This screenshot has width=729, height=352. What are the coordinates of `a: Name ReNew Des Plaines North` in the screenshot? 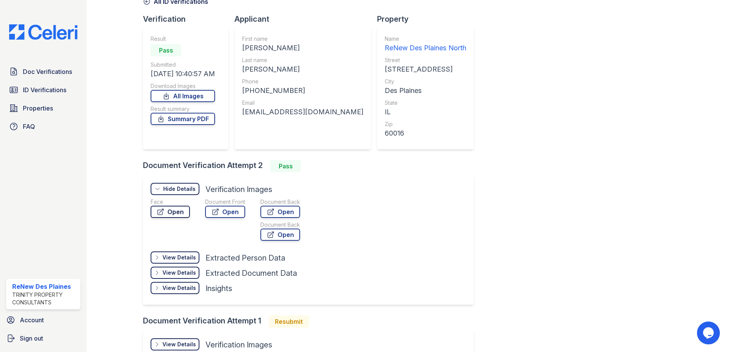 It's located at (425, 44).